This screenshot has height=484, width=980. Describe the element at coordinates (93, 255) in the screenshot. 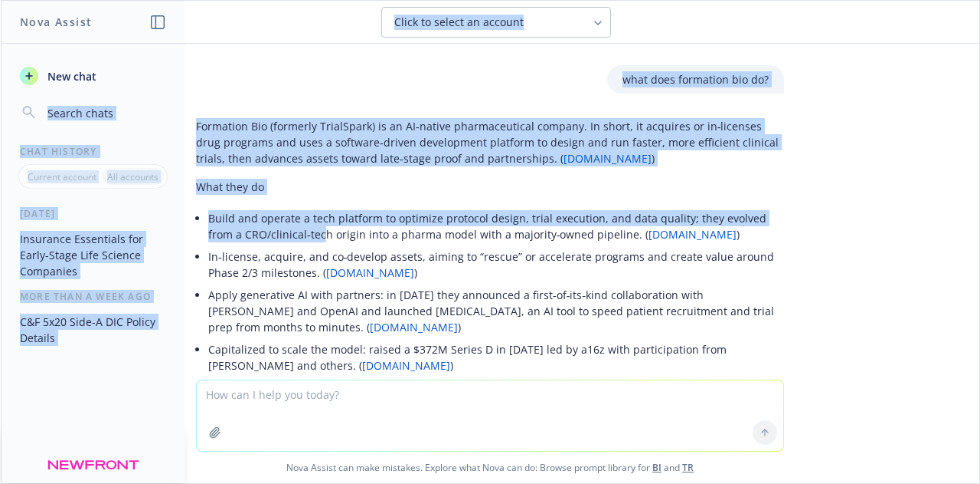

I see `button: Insurance Essentials for Early-Stage Life Science Companies` at that location.